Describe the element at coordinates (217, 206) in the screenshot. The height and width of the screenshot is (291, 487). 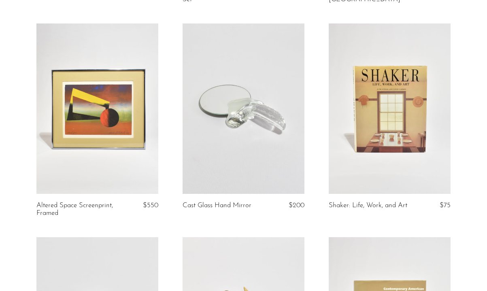
I see `a: Cast Glass Hand Mirror` at that location.